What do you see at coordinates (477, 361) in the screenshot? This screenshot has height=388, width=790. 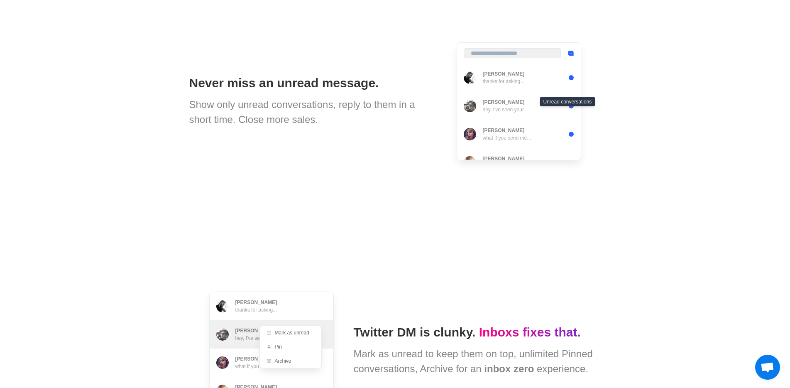 I see `div: Mark as unread to keep them on top, unlimited Pinned conversations, Archive for an experience.` at bounding box center [477, 361].